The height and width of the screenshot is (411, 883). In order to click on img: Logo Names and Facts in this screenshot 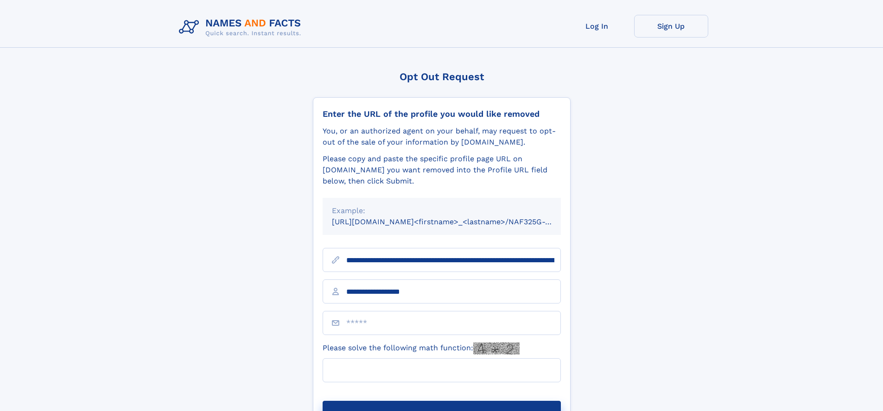, I will do `click(242, 27)`.